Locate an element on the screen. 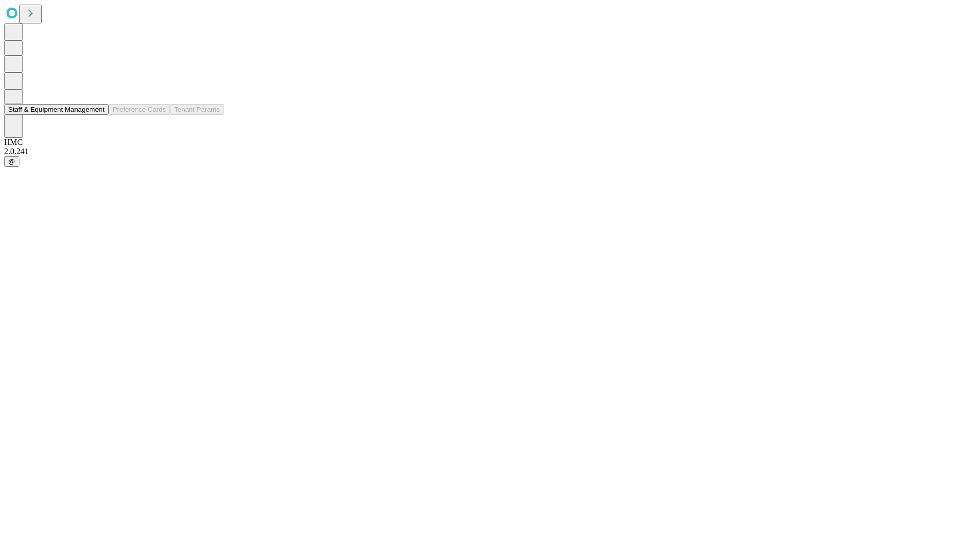  button: Tenant Params is located at coordinates (197, 110).